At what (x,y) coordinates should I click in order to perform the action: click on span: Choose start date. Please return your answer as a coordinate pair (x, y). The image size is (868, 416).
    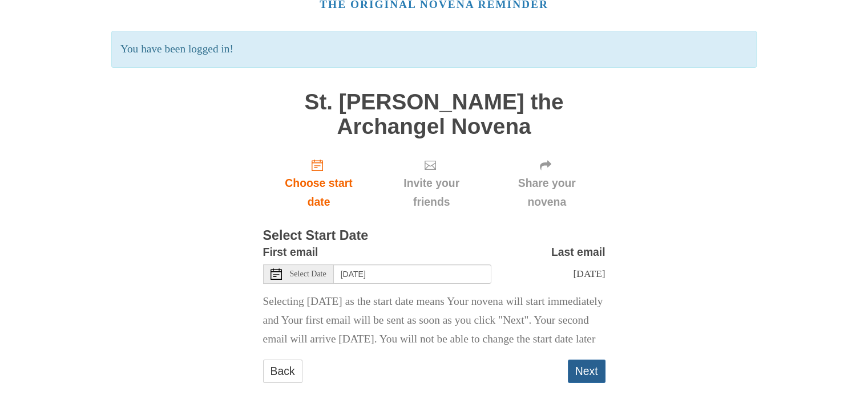
    Looking at the image, I should click on (319, 193).